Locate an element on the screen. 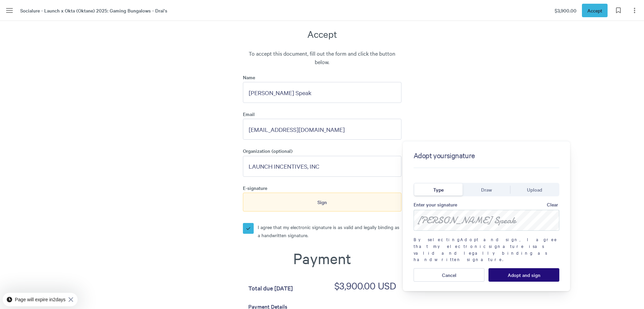  button: Menu is located at coordinates (9, 11).